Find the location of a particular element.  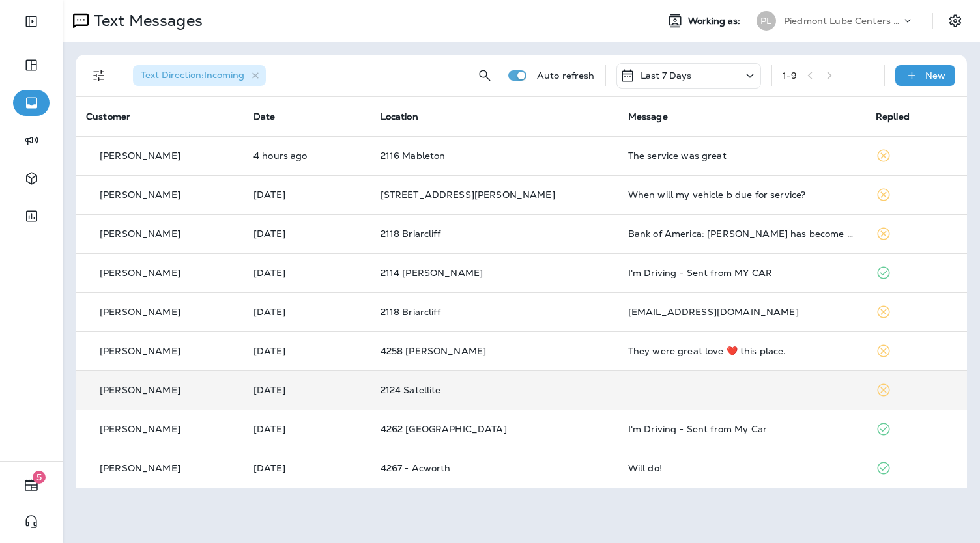

span: Message is located at coordinates (648, 116).